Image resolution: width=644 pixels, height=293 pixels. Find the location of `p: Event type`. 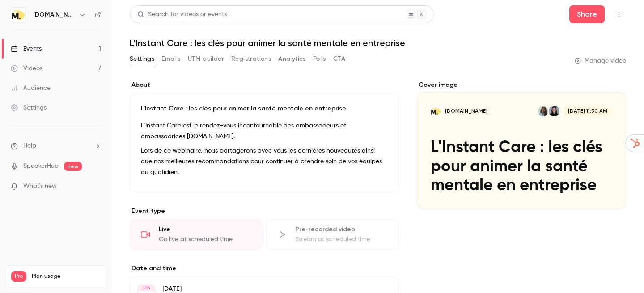

p: Event type is located at coordinates (264, 211).